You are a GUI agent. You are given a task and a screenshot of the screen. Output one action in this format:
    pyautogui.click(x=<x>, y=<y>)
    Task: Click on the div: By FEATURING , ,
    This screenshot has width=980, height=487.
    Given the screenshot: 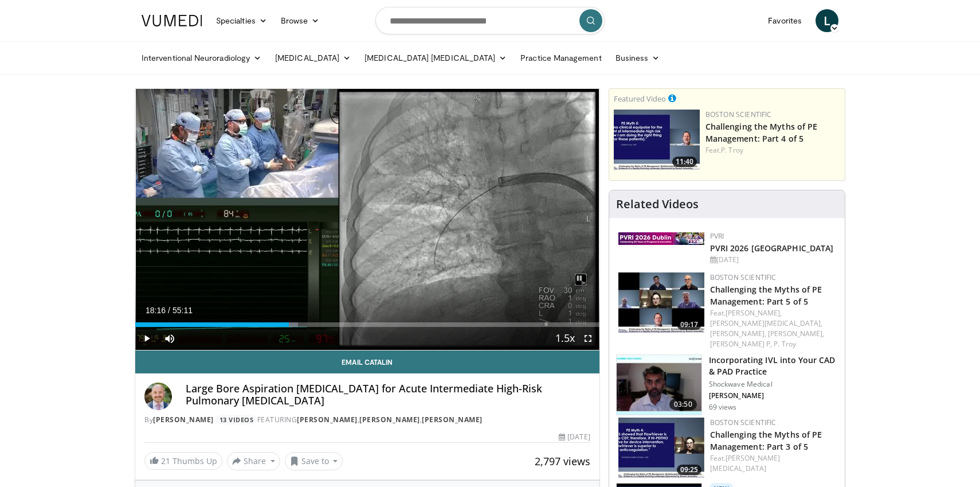 What is the action you would take?
    pyautogui.click(x=367, y=420)
    